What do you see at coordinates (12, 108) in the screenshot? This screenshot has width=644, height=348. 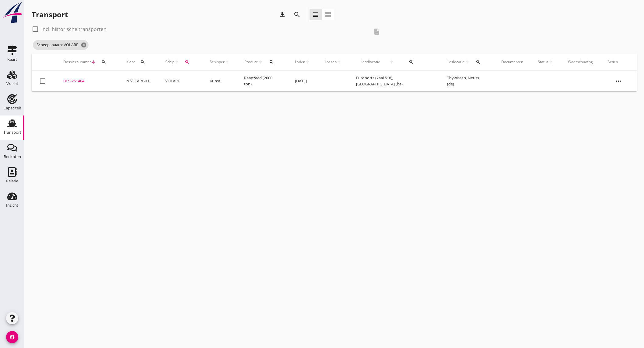 I see `div: Capaciteit` at bounding box center [12, 108].